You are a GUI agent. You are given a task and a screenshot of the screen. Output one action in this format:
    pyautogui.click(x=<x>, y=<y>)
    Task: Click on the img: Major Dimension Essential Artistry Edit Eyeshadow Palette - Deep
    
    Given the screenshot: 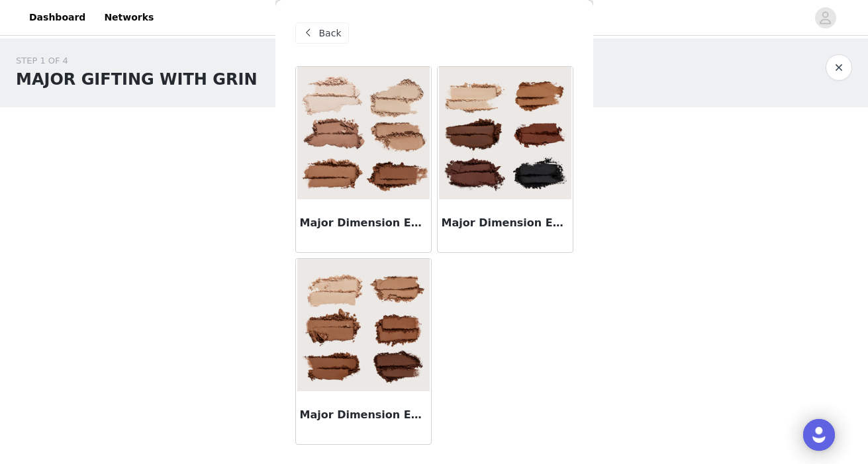 What is the action you would take?
    pyautogui.click(x=505, y=133)
    